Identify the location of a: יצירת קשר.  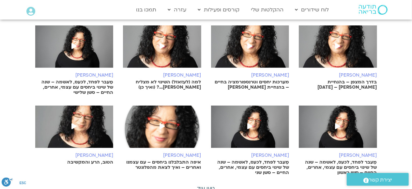
(378, 179).